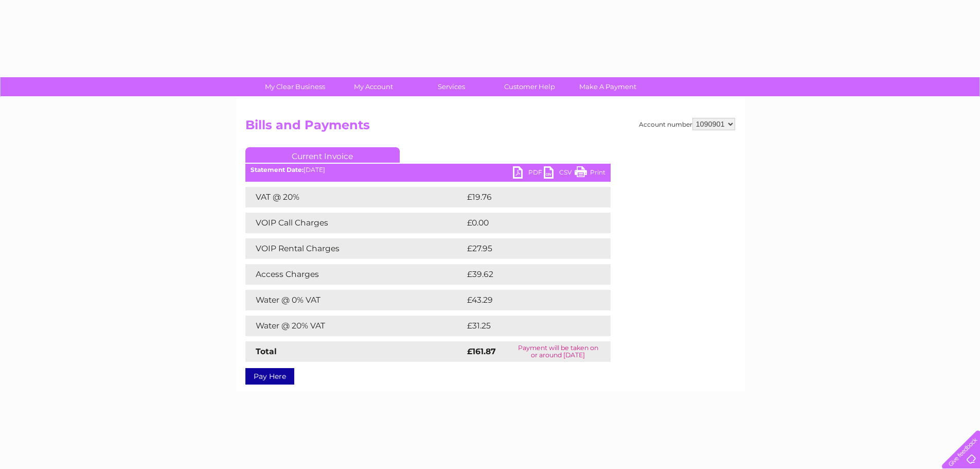  Describe the element at coordinates (590, 173) in the screenshot. I see `a: Print` at that location.